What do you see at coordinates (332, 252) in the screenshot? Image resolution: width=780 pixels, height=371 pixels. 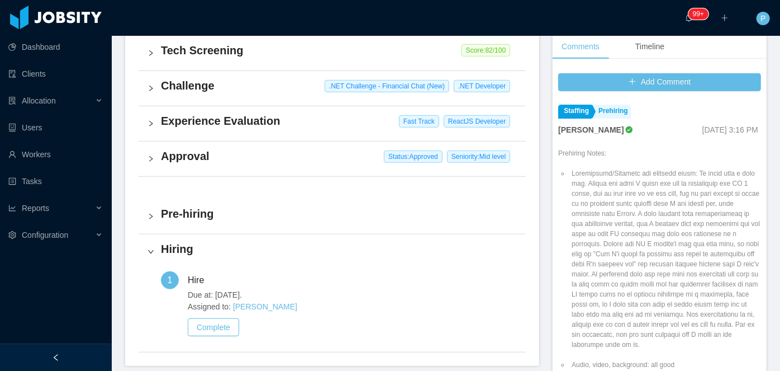 I see `div: icon: rightHiring` at bounding box center [332, 252].